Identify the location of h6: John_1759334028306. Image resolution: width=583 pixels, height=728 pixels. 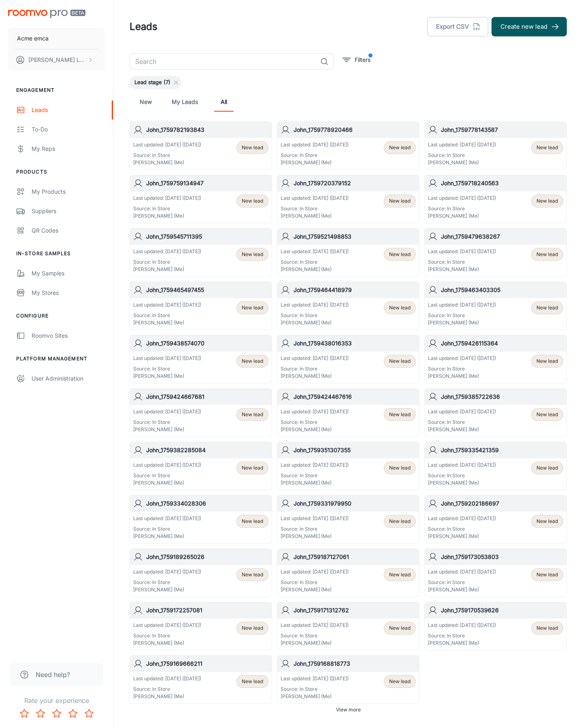
(207, 503).